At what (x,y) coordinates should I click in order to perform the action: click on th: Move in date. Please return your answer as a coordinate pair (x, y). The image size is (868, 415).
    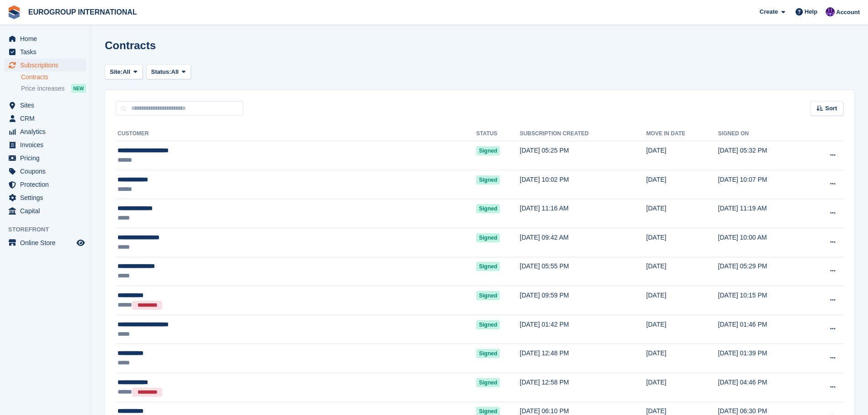
    Looking at the image, I should click on (682, 134).